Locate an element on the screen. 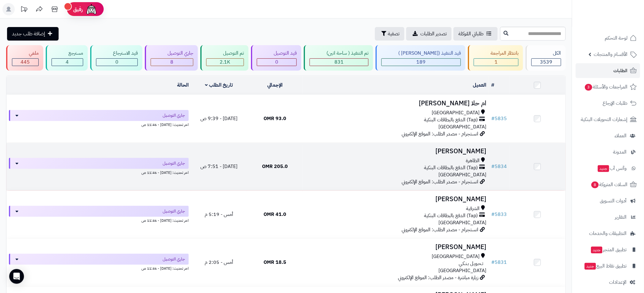 The image size is (644, 293). div: 831 is located at coordinates (339, 62).